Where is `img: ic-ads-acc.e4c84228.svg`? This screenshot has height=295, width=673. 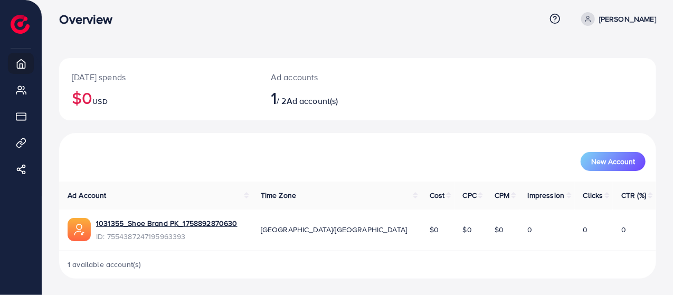 img: ic-ads-acc.e4c84228.svg is located at coordinates (79, 230).